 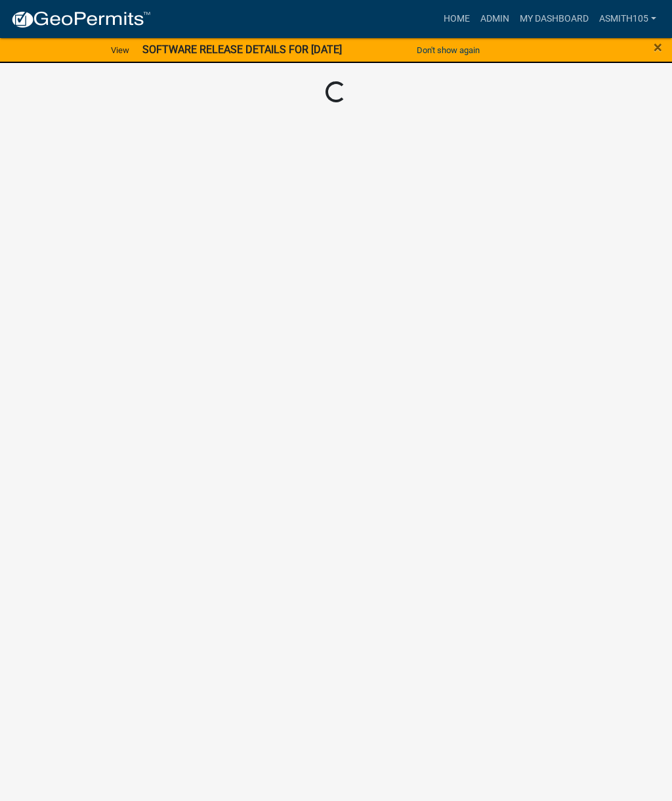 I want to click on button: Don't show again, so click(x=448, y=50).